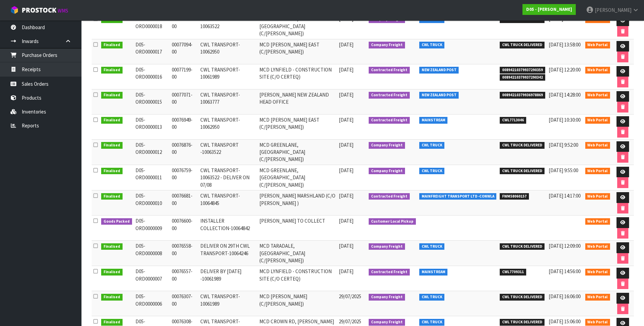 The image size is (644, 326). I want to click on td: 00076681-00, so click(185, 203).